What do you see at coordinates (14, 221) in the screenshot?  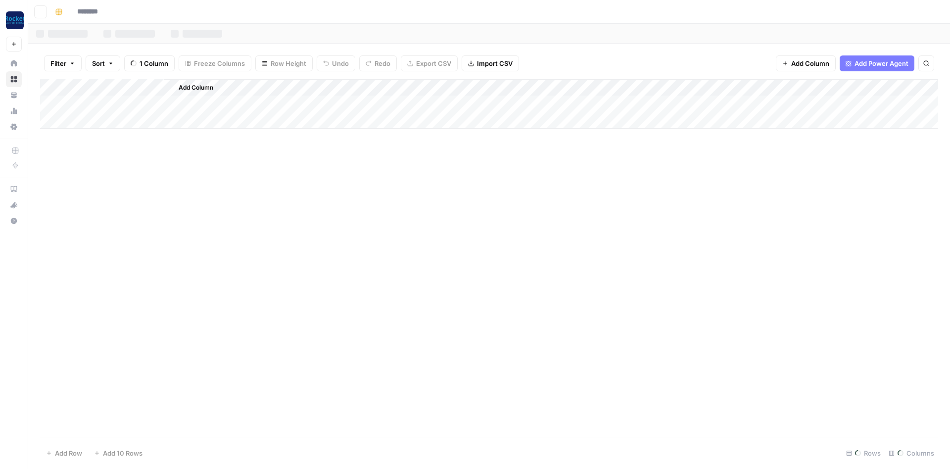 I see `button: Help + Support` at bounding box center [14, 221].